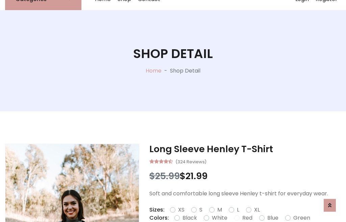 This screenshot has width=346, height=222. What do you see at coordinates (191, 161) in the screenshot?
I see `small: (324 Reviews)` at bounding box center [191, 161].